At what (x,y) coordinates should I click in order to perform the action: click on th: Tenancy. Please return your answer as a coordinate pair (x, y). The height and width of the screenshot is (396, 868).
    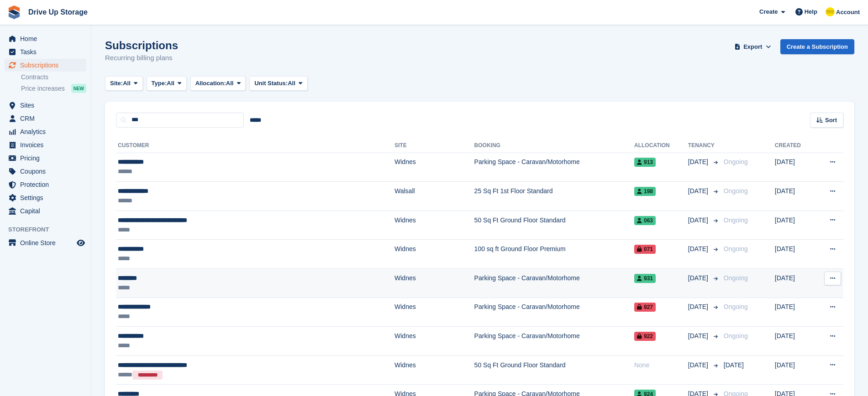
    Looking at the image, I should click on (704, 146).